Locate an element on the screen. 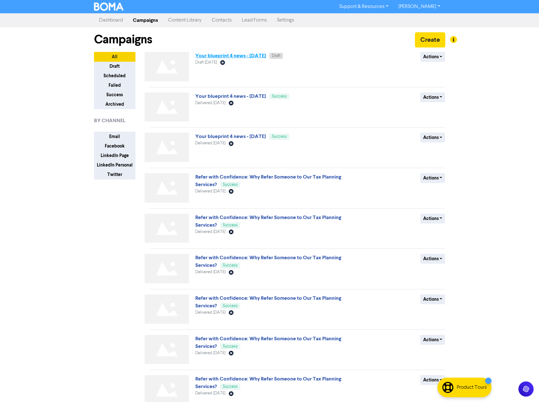  button: Twitter is located at coordinates (115, 175).